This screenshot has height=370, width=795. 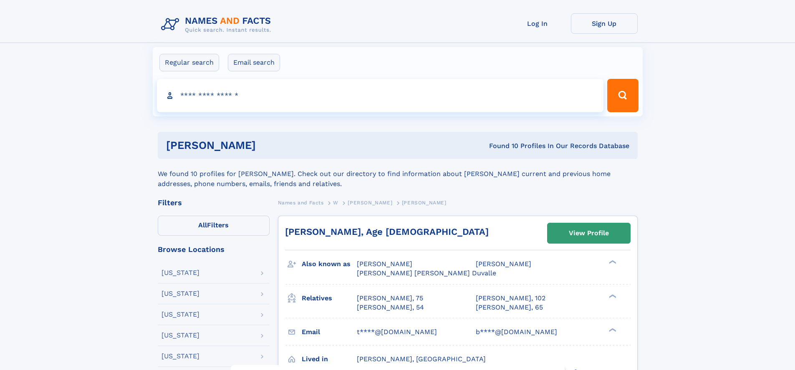 What do you see at coordinates (214, 226) in the screenshot?
I see `label: Filters` at bounding box center [214, 226].